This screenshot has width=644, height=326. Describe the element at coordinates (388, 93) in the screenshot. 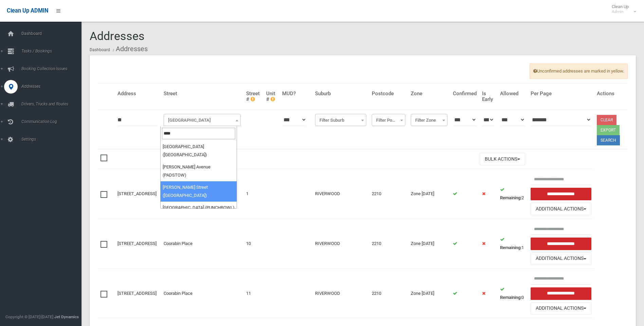

I see `h4: Postcode` at that location.